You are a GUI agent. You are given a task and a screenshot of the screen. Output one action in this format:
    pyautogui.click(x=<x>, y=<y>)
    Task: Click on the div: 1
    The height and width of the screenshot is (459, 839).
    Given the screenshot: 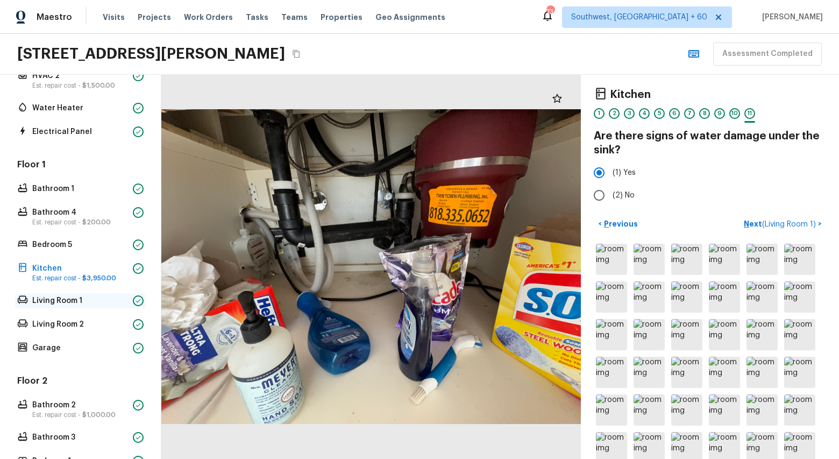 What is the action you would take?
    pyautogui.click(x=599, y=113)
    